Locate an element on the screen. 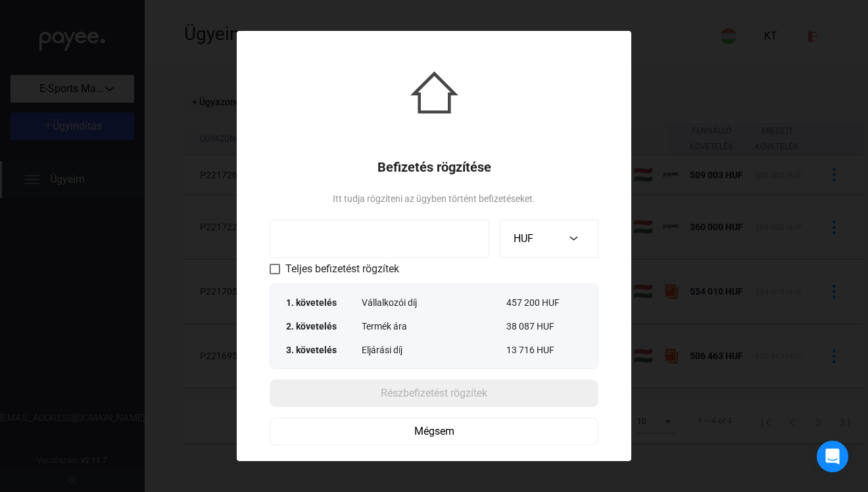 The width and height of the screenshot is (868, 492). span: Teljes befizetést rögzítek is located at coordinates (342, 269).